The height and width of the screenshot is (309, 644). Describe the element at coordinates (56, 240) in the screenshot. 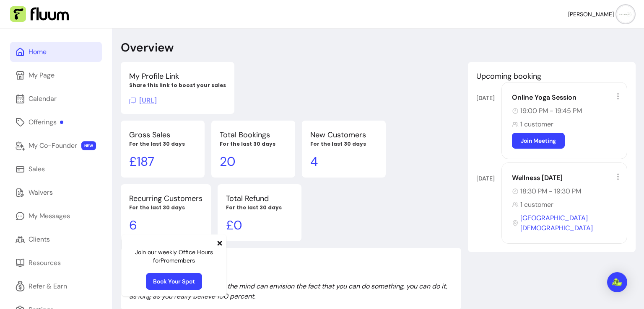

I see `a: Clients` at that location.